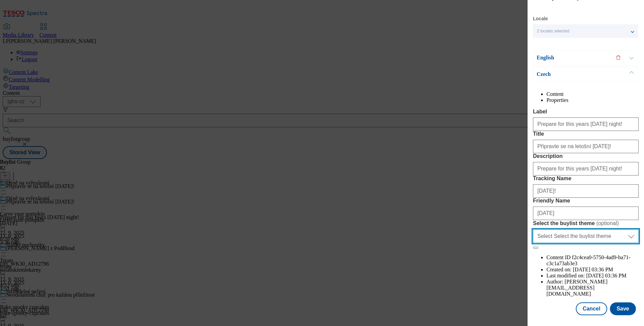 Image resolution: width=644 pixels, height=326 pixels. What do you see at coordinates (572, 58) in the screenshot?
I see `p: English` at bounding box center [572, 58].